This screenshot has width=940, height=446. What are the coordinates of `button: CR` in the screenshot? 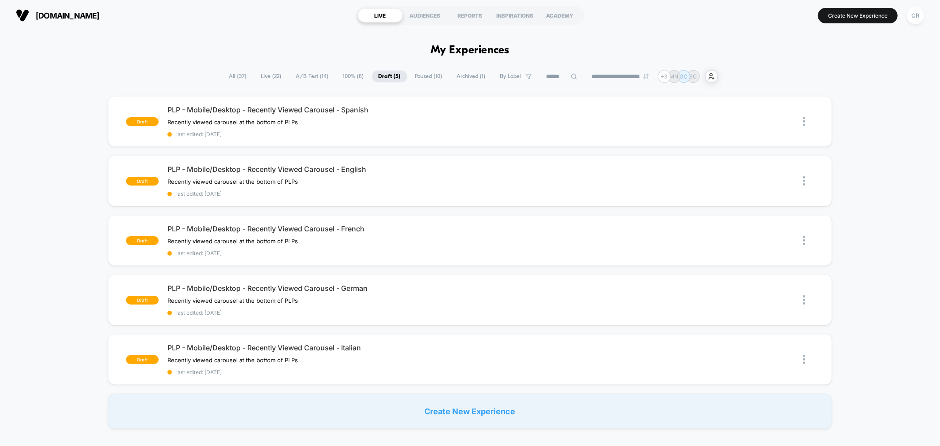 It's located at (916, 15).